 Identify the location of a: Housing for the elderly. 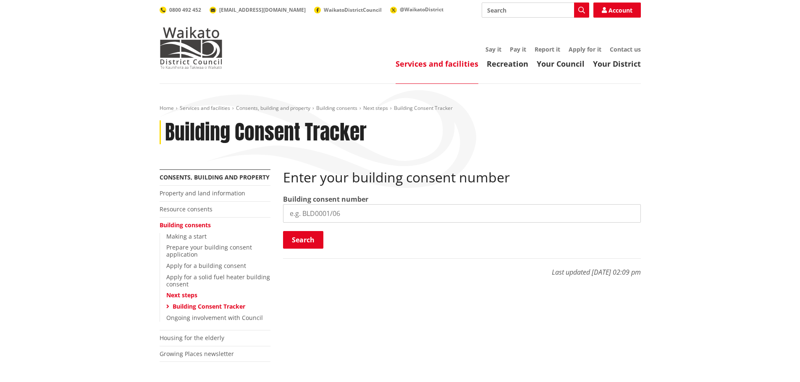
(192, 338).